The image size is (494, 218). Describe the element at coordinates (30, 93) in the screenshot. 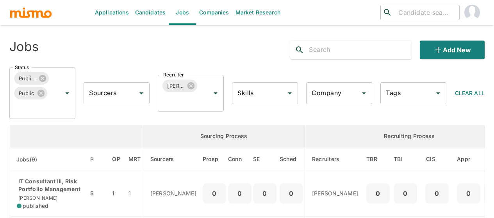

I see `div: Public` at that location.